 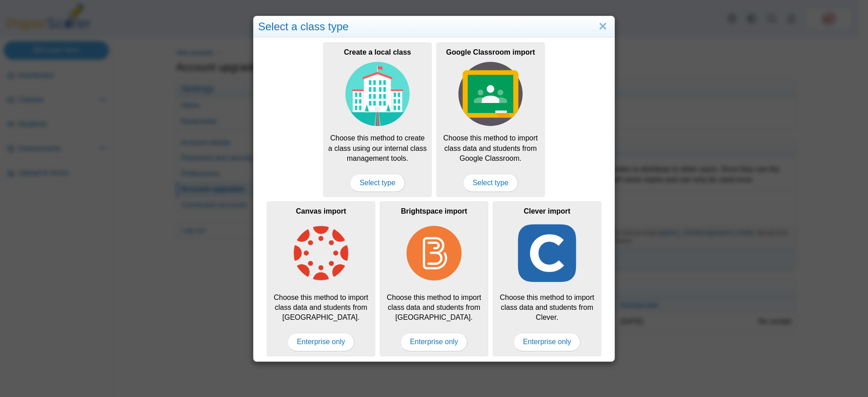 What do you see at coordinates (434, 211) in the screenshot?
I see `b: Brightspace import` at bounding box center [434, 211].